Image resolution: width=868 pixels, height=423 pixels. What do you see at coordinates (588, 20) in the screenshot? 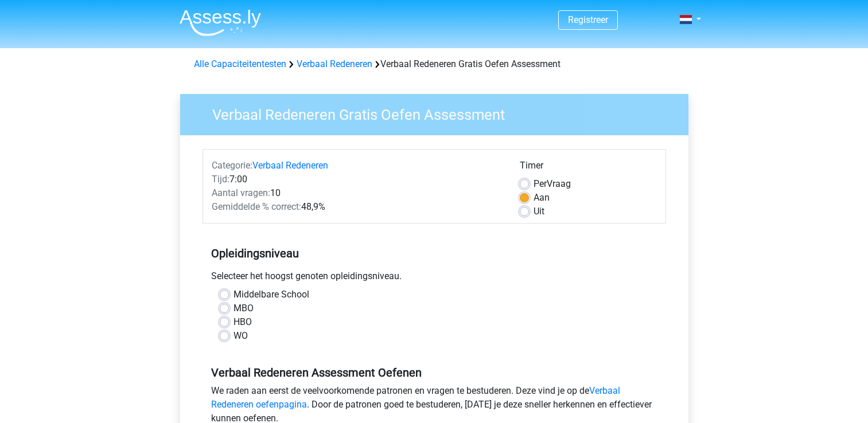
I see `a: Registreer` at bounding box center [588, 20].